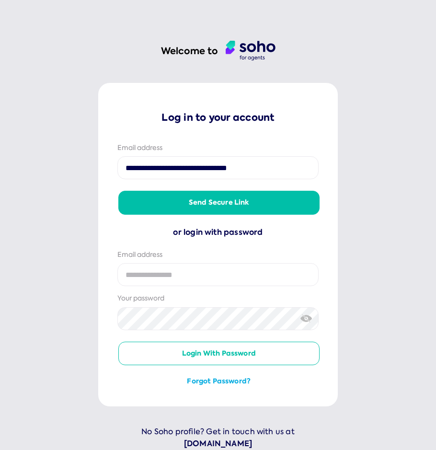  Describe the element at coordinates (219, 381) in the screenshot. I see `button: Forgot password?` at that location.